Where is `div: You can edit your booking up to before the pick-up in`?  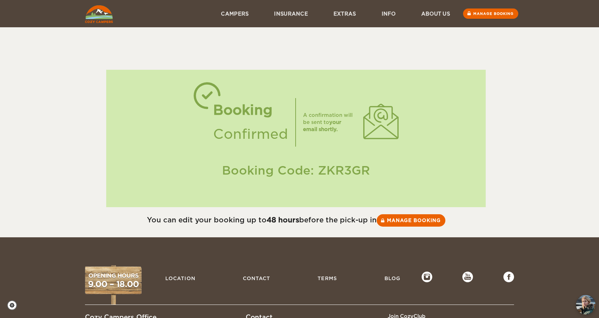 div: You can edit your booking up to before the pick-up in is located at coordinates (296, 220).